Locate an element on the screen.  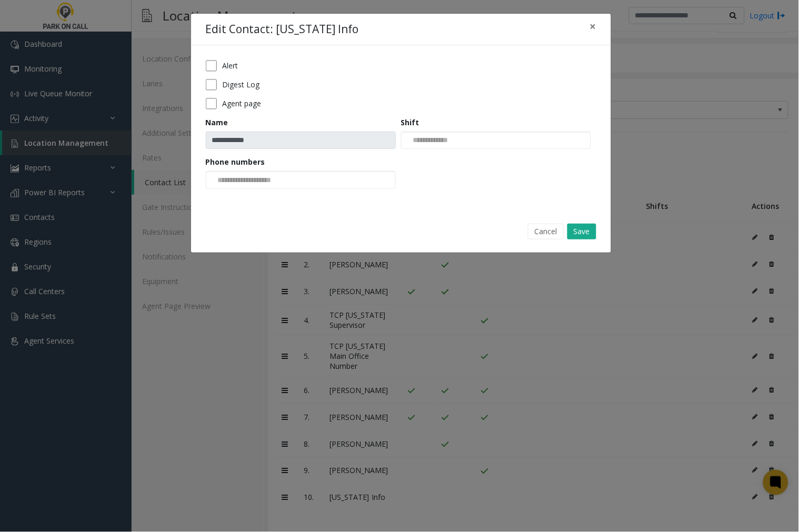
label: Shift is located at coordinates (410, 122).